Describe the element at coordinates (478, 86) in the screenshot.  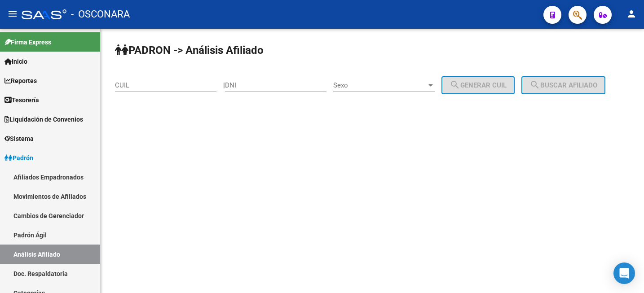
I see `button: Generar CUIL` at that location.